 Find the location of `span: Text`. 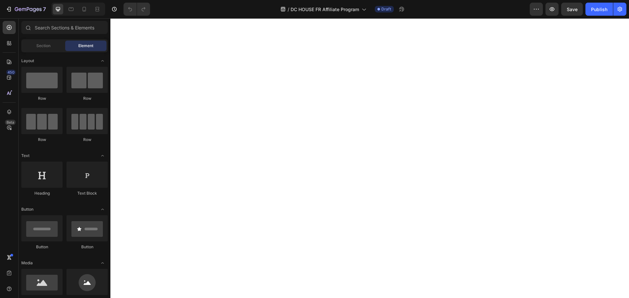

span: Text is located at coordinates (25, 156).